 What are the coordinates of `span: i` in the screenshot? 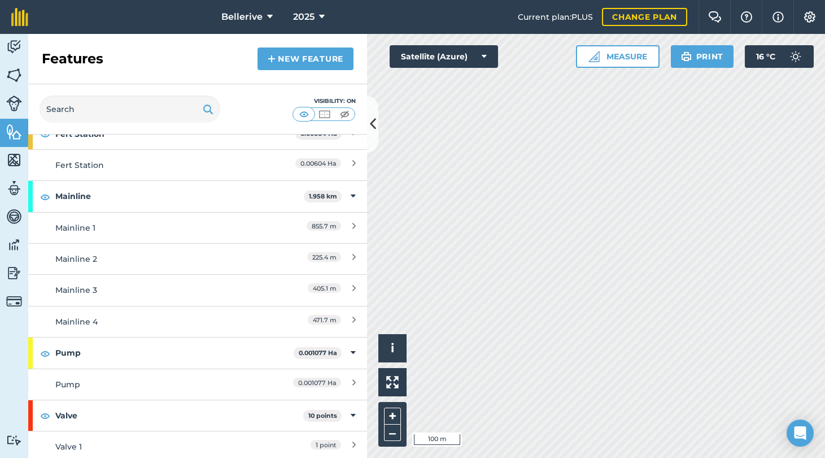 It's located at (393, 347).